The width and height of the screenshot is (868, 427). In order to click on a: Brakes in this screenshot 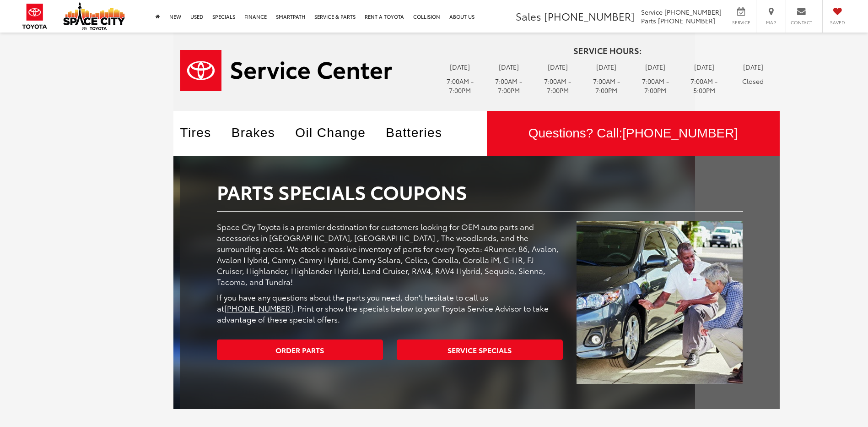, I will do `click(260, 132)`.